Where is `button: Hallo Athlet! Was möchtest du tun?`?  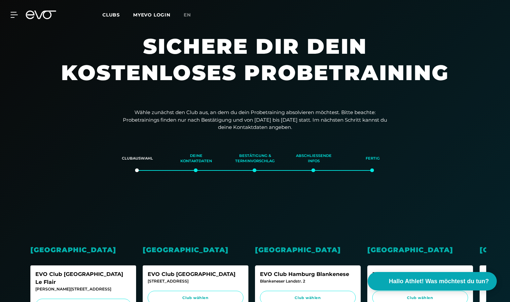 button: Hallo Athlet! Was möchtest du tun? is located at coordinates (432, 282).